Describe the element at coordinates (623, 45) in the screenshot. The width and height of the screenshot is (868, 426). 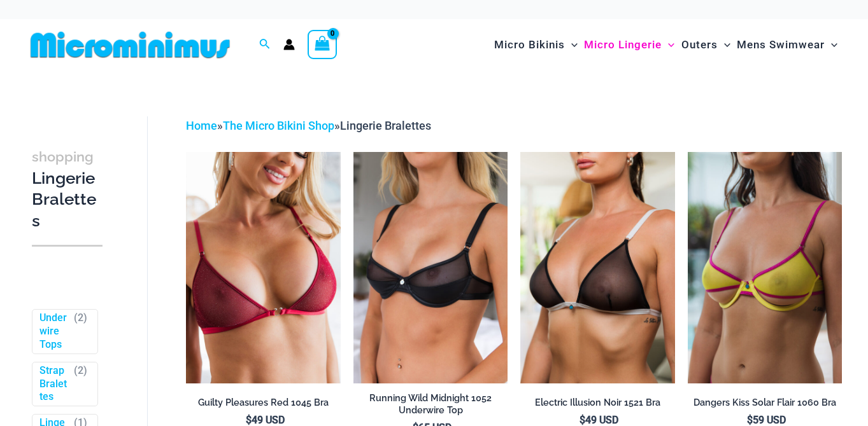
I see `span: Micro Lingerie` at that location.